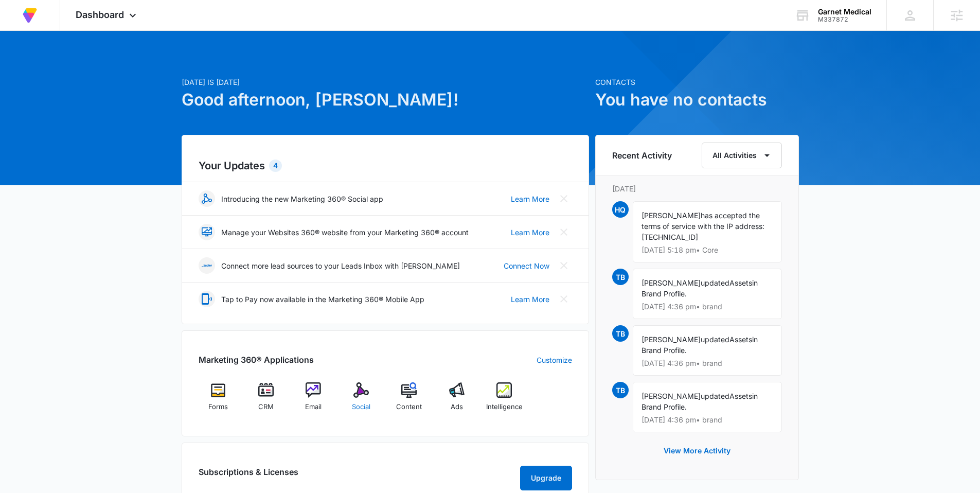  Describe the element at coordinates (697, 100) in the screenshot. I see `h1: You have no contacts` at that location.